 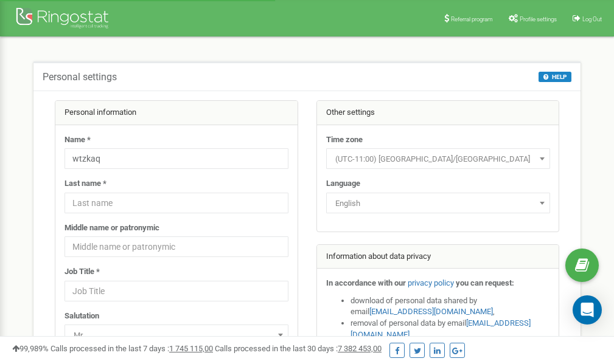 I want to click on a: privacy policy, so click(x=431, y=283).